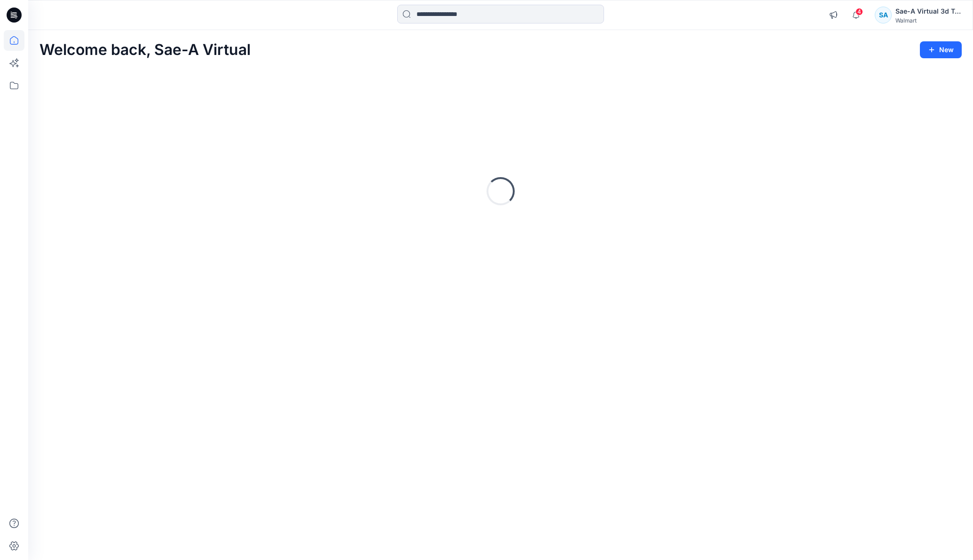  Describe the element at coordinates (883, 15) in the screenshot. I see `div: SA` at that location.